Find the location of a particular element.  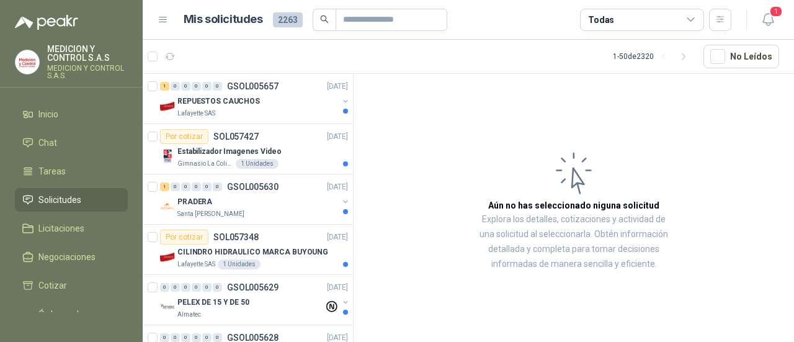

h1: Mis solicitudes is located at coordinates (223, 19).